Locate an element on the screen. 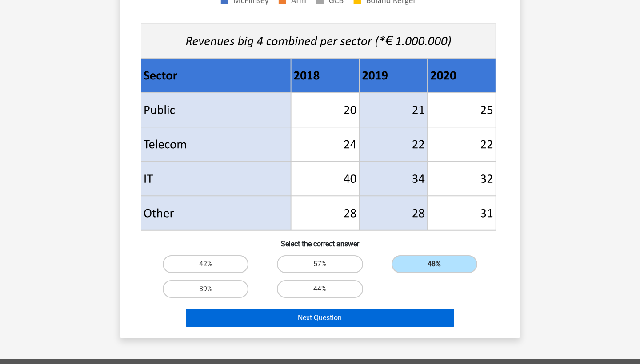  label: 57% is located at coordinates (319, 264).